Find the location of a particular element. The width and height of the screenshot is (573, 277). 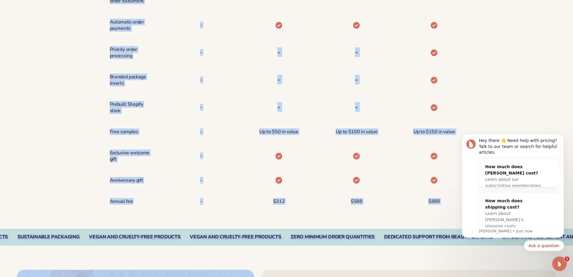

span: 1 is located at coordinates (567, 259).